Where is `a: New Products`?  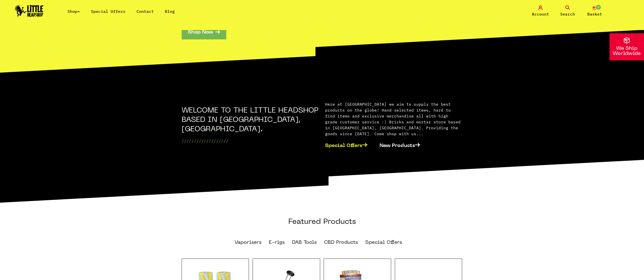
a: New Products is located at coordinates (403, 145).